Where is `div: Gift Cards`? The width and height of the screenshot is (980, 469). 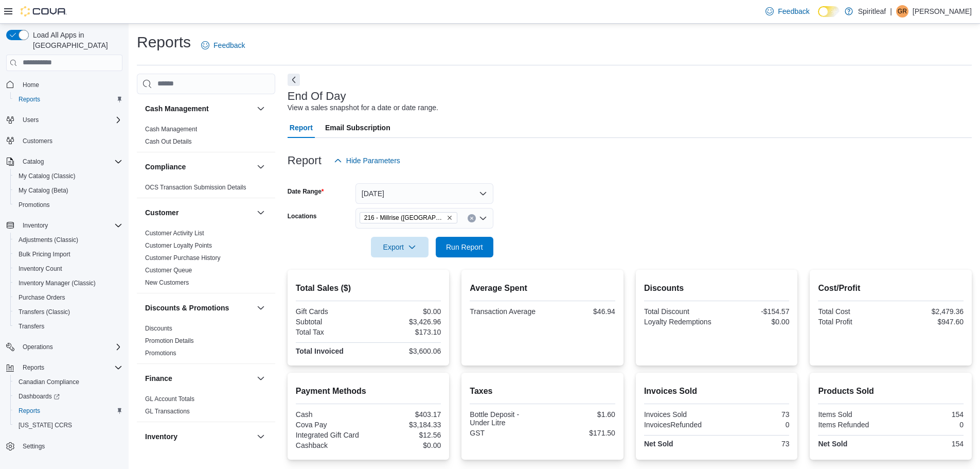 div: Gift Cards is located at coordinates (331, 312).